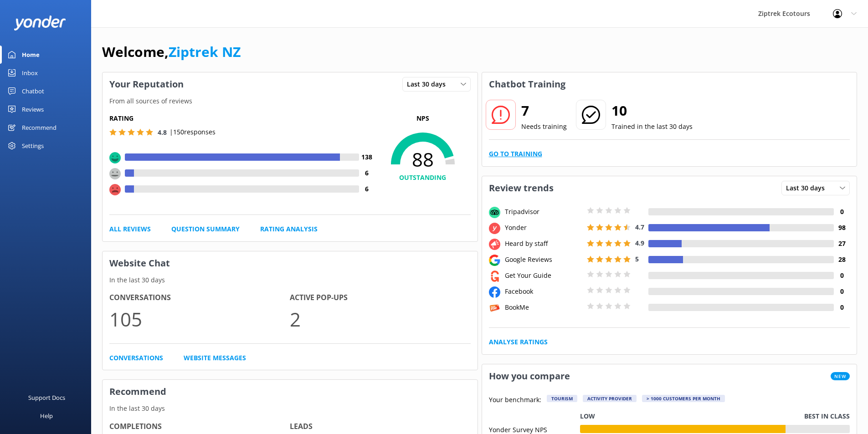 The height and width of the screenshot is (434, 868). Describe the element at coordinates (380, 319) in the screenshot. I see `p: 2` at that location.